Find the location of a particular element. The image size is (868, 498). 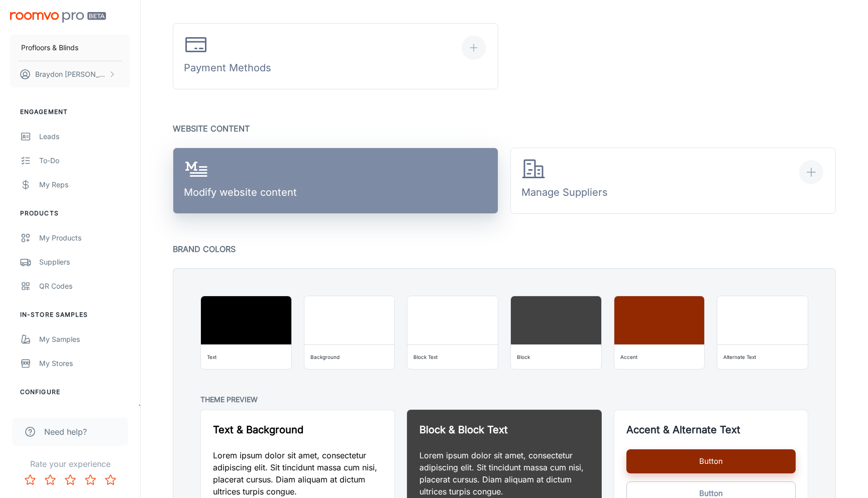

button: Rate 1 star is located at coordinates (30, 480).